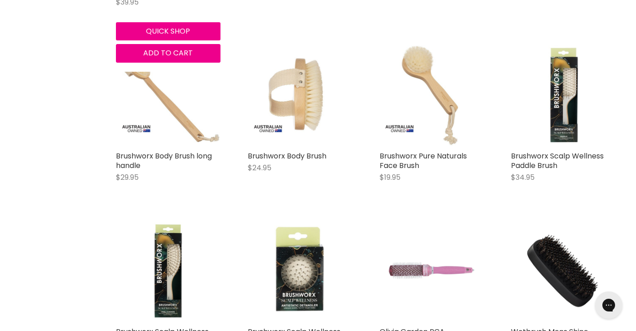  I want to click on button: Open gorgias live chat, so click(18, 17).